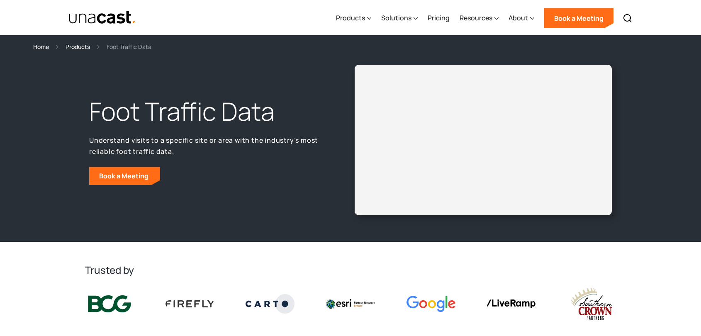  What do you see at coordinates (592, 304) in the screenshot?
I see `img: southern crown logo` at bounding box center [592, 304].